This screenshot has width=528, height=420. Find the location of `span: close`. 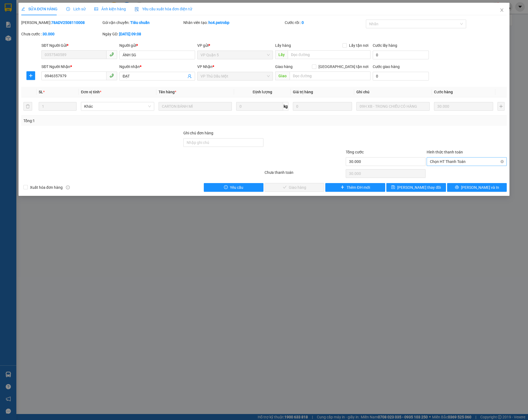

span: close is located at coordinates (502, 10).